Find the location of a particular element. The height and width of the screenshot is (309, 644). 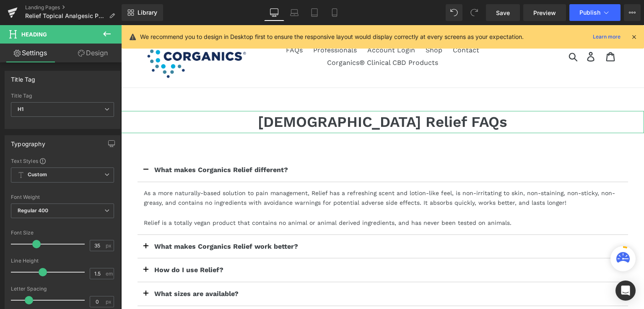

a: Laptop is located at coordinates (294, 13).